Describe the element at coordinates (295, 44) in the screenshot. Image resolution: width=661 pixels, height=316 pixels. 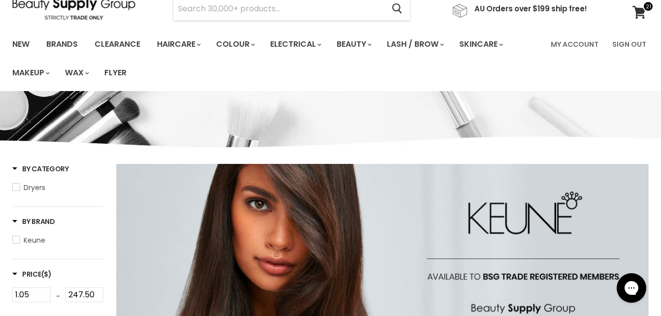
I see `a: Electrical` at that location.